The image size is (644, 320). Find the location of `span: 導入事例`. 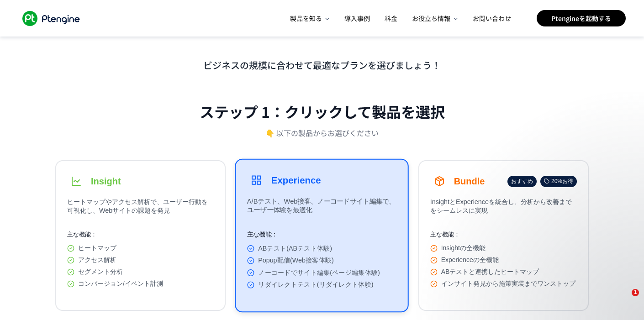

span: 導入事例 is located at coordinates (357, 18).